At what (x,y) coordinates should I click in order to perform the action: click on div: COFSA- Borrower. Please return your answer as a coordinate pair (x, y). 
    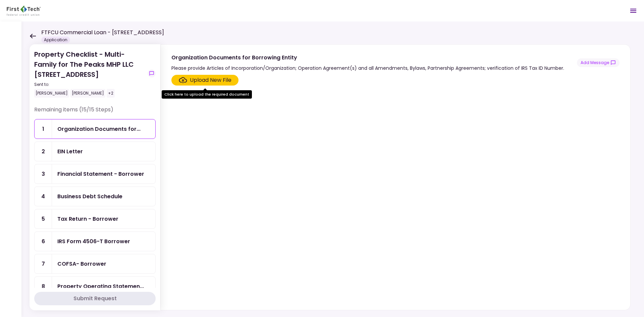
    Looking at the image, I should click on (82, 264).